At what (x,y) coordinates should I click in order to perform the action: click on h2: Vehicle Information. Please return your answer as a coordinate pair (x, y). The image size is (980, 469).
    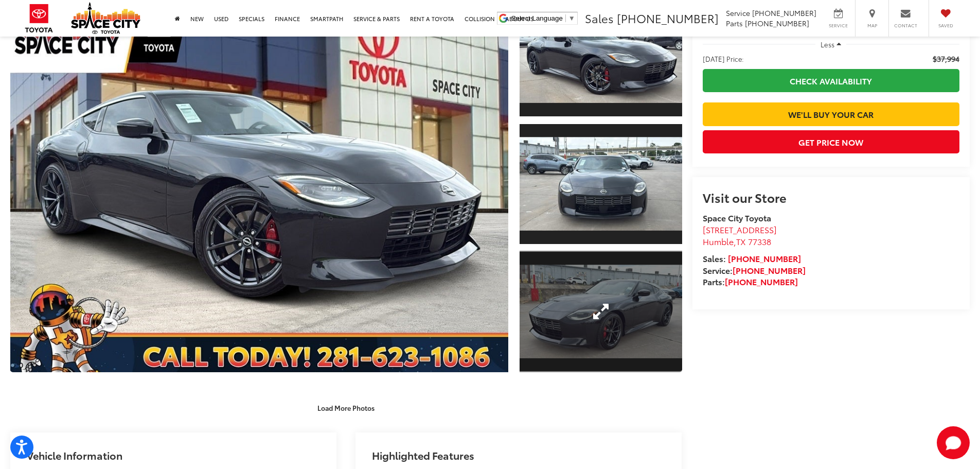
    Looking at the image, I should click on (74, 454).